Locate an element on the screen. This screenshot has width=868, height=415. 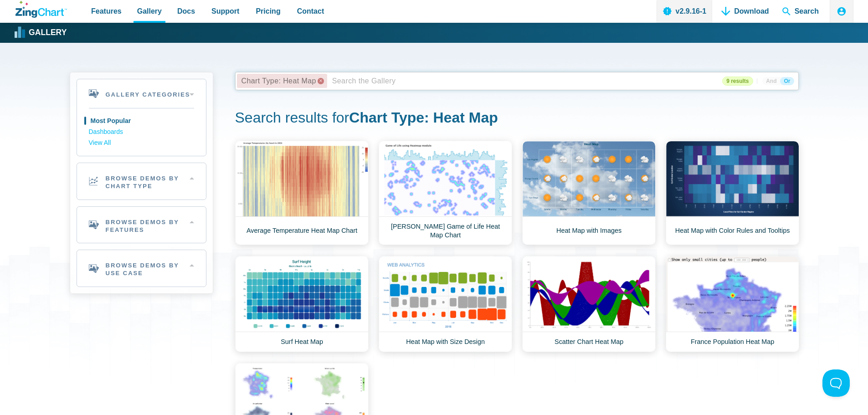
a: Average Temperature Heat Map Chart is located at coordinates (302, 192).